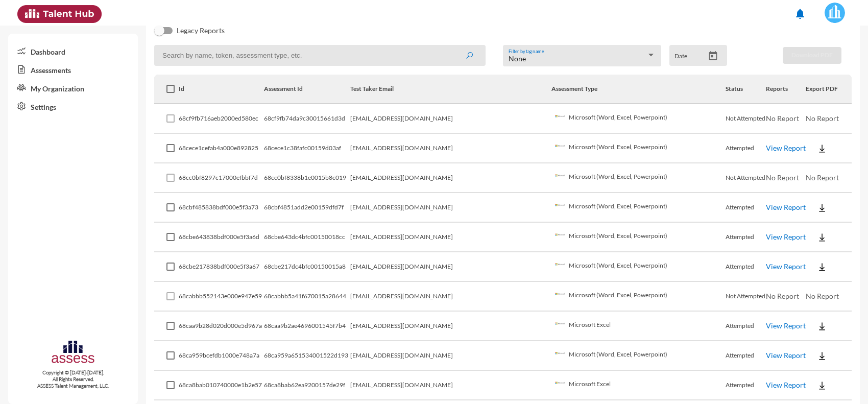 This screenshot has width=868, height=404. I want to click on span: Legacy Reports, so click(201, 31).